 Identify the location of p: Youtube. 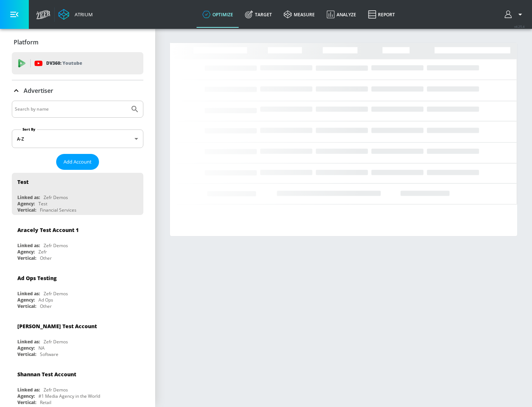
(72, 63).